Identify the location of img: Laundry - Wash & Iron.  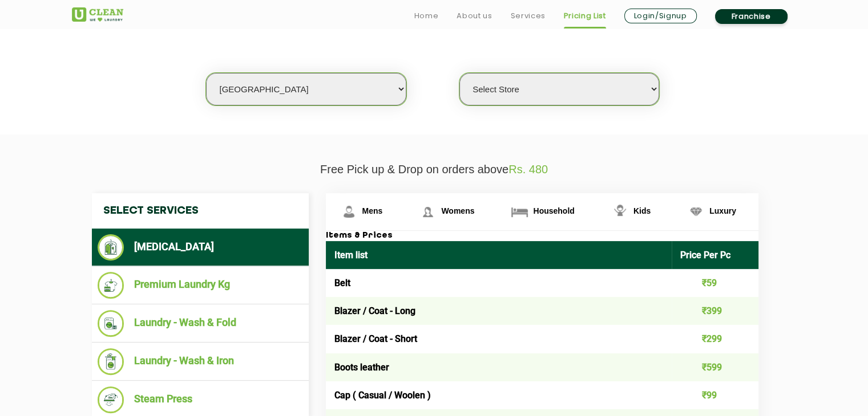
(110, 362).